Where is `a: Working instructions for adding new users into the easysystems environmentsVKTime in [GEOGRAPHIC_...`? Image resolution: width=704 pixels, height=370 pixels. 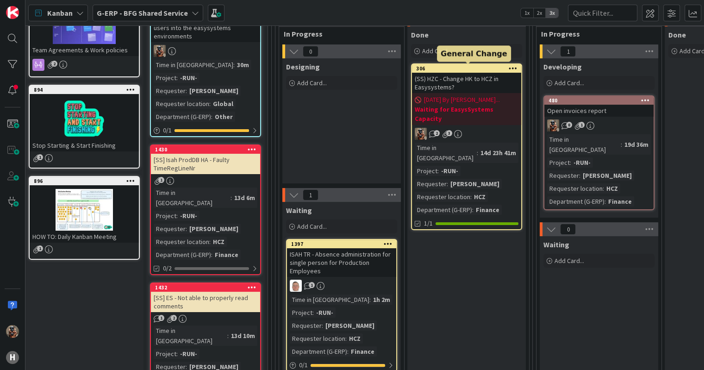 a: Working instructions for adding new users into the easysystems environmentsVKTime in [GEOGRAPHIC_... is located at coordinates (206, 70).